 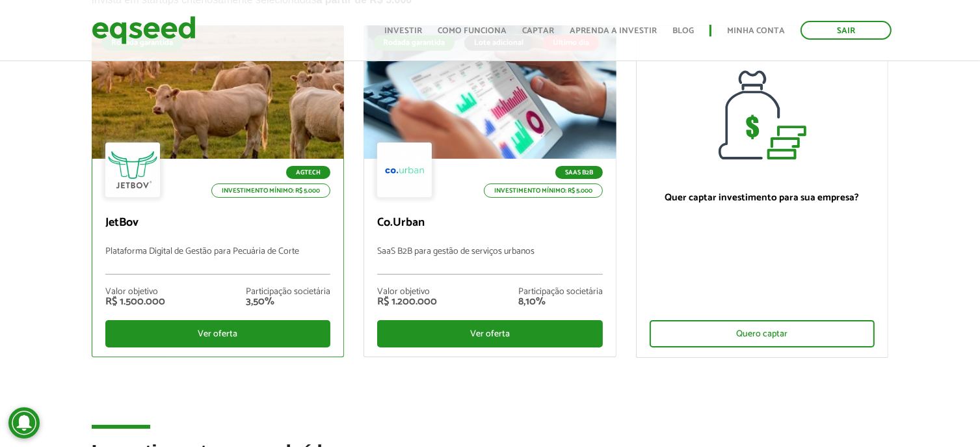 What do you see at coordinates (407, 301) in the screenshot?
I see `div: R$ 1.200.000` at bounding box center [407, 301].